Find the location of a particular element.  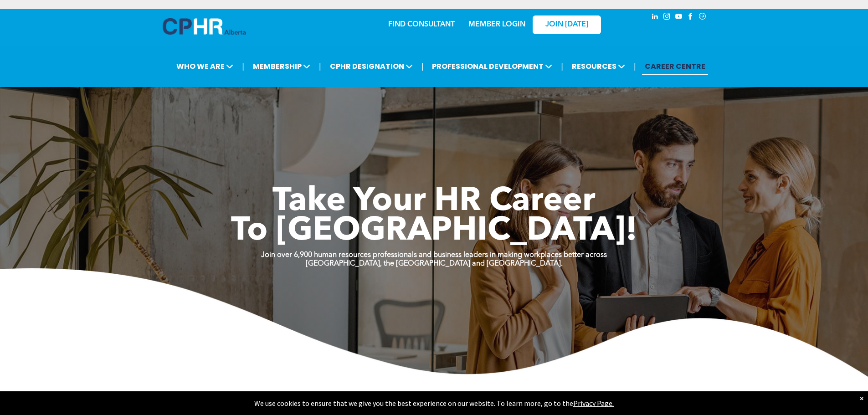

a: linkedin is located at coordinates (655, 17).